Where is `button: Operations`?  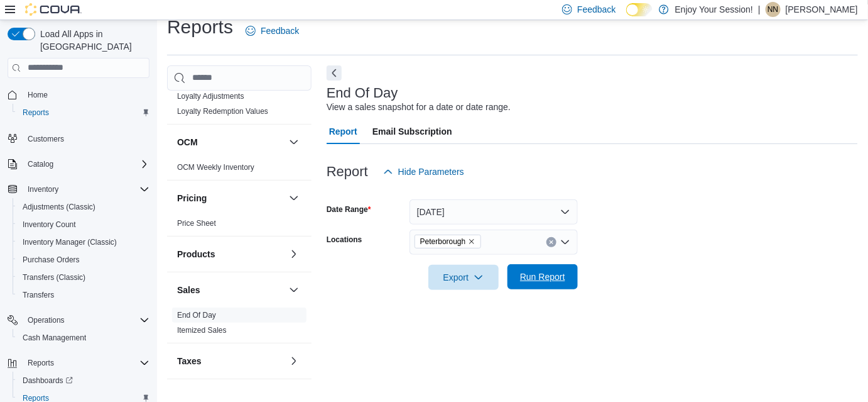 button: Operations is located at coordinates (46, 321).